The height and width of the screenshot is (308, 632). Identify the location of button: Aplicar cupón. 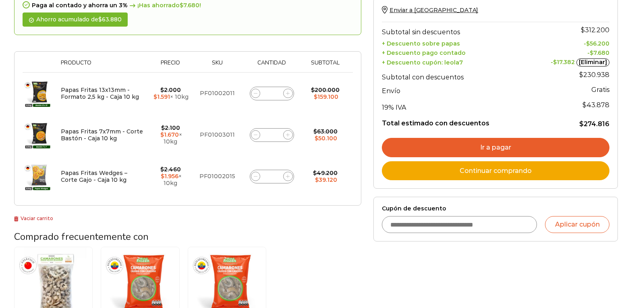
(577, 224).